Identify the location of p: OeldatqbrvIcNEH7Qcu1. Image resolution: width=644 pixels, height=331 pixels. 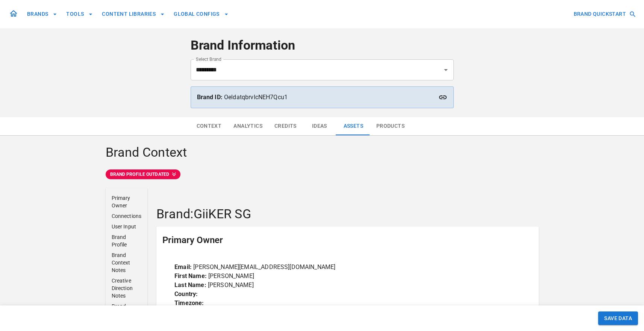
(322, 97).